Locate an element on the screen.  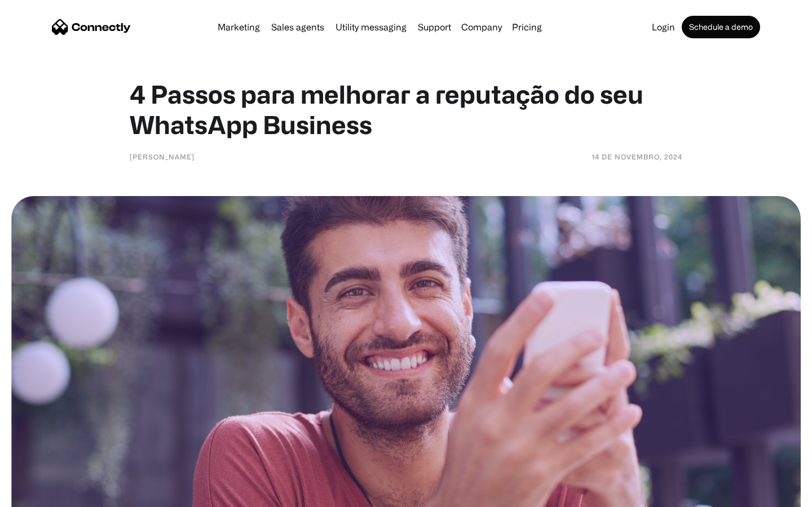
div: 14 de novembro, 2024 is located at coordinates (636, 156).